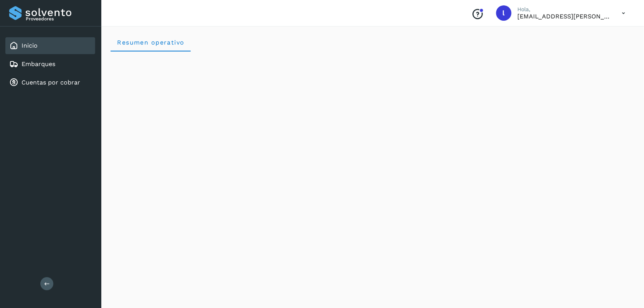 The width and height of the screenshot is (644, 308). I want to click on div: Inicio, so click(50, 46).